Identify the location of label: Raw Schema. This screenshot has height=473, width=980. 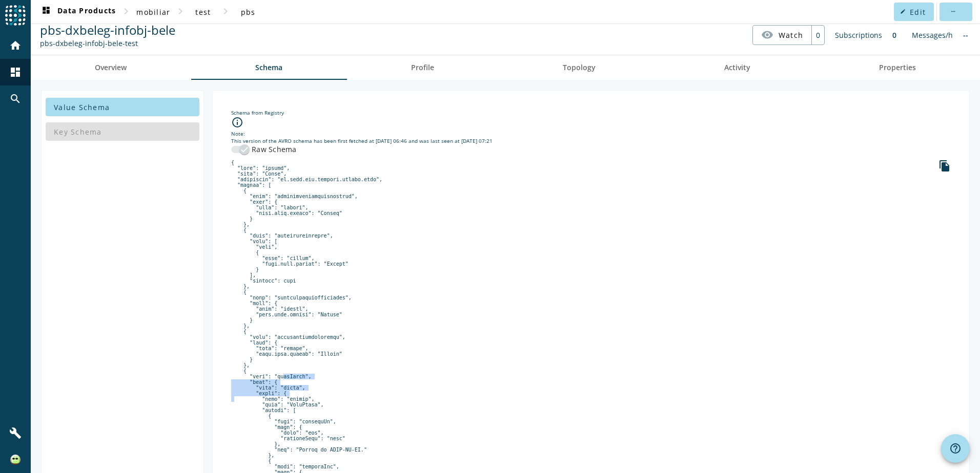
(273, 150).